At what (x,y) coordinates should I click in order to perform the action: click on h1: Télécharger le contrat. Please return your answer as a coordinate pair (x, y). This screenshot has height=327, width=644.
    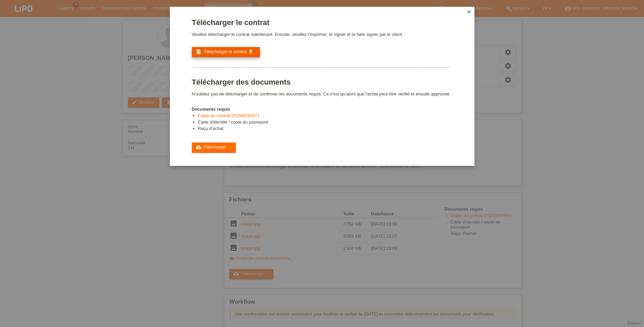
    Looking at the image, I should click on (321, 22).